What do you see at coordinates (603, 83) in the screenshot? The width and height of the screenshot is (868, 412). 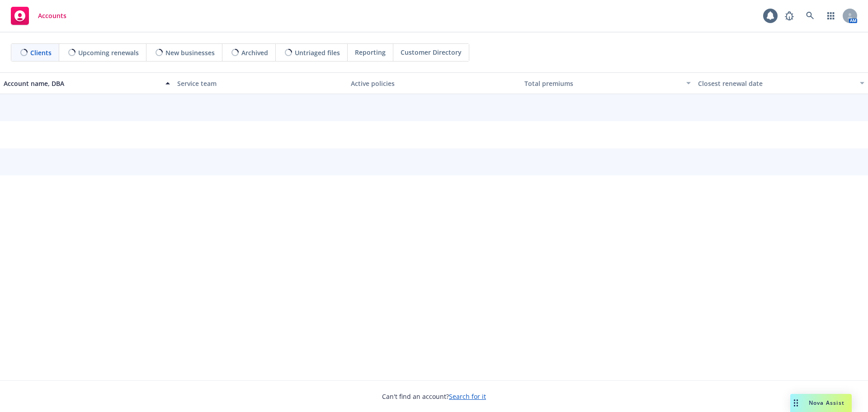 I see `div: Total premiums` at bounding box center [603, 83].